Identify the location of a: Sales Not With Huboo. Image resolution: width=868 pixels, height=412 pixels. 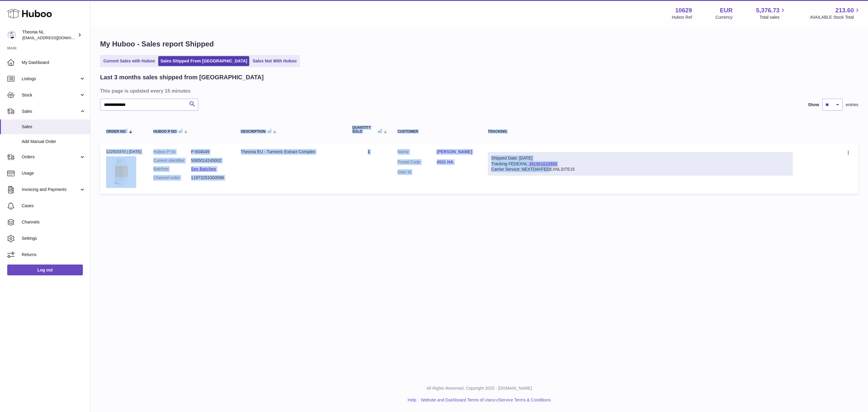
(275, 61).